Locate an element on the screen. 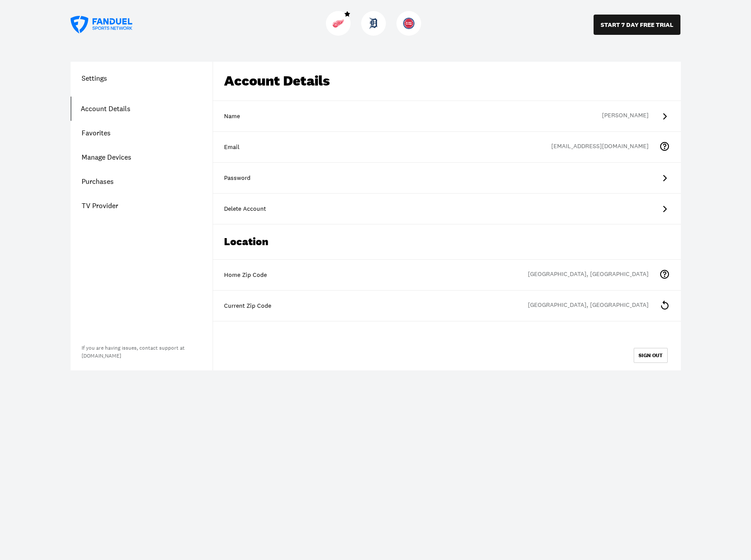 This screenshot has height=560, width=751. div: Password is located at coordinates (447, 178).